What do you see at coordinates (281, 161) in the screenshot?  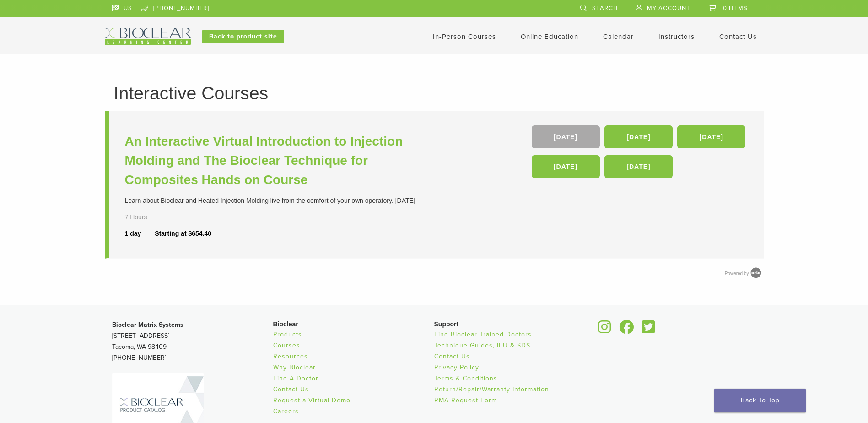 I see `a: An Interactive Virtual Introduction to Injection Molding and The Bioclear Technique for Composite...` at bounding box center [281, 161].